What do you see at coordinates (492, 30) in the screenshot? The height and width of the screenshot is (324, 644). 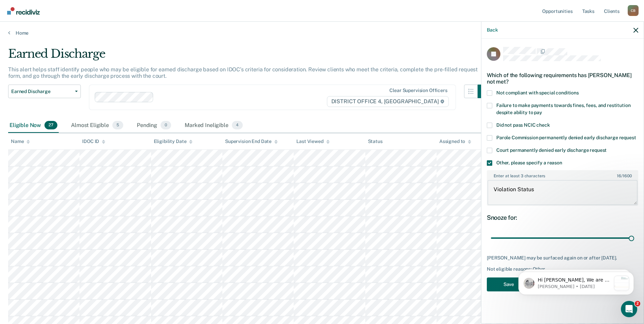 I see `button: Back` at bounding box center [492, 30].